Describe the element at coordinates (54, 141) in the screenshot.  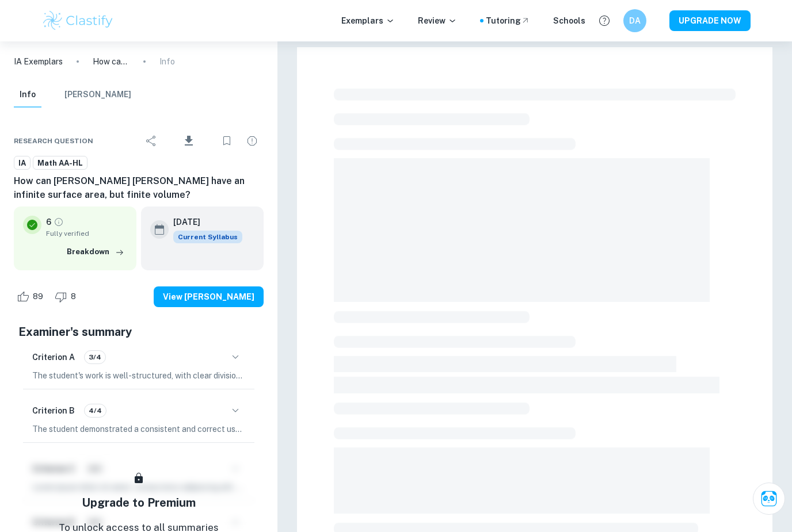
I see `span: Research question` at that location.